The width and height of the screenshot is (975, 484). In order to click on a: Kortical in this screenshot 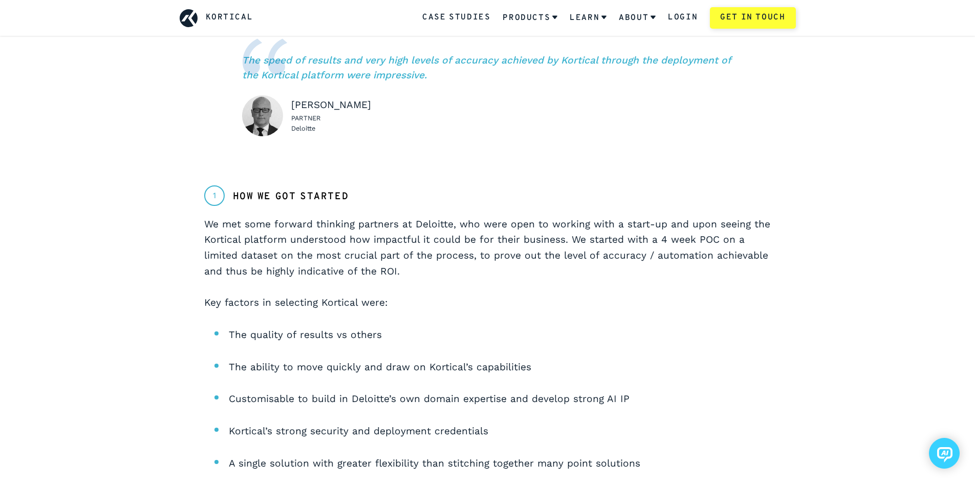, I will do `click(229, 18)`.